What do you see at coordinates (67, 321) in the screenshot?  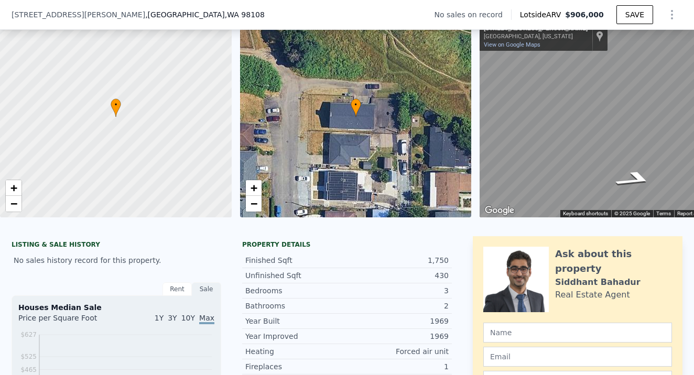 I see `div: Price per Square Foot` at bounding box center [67, 321].